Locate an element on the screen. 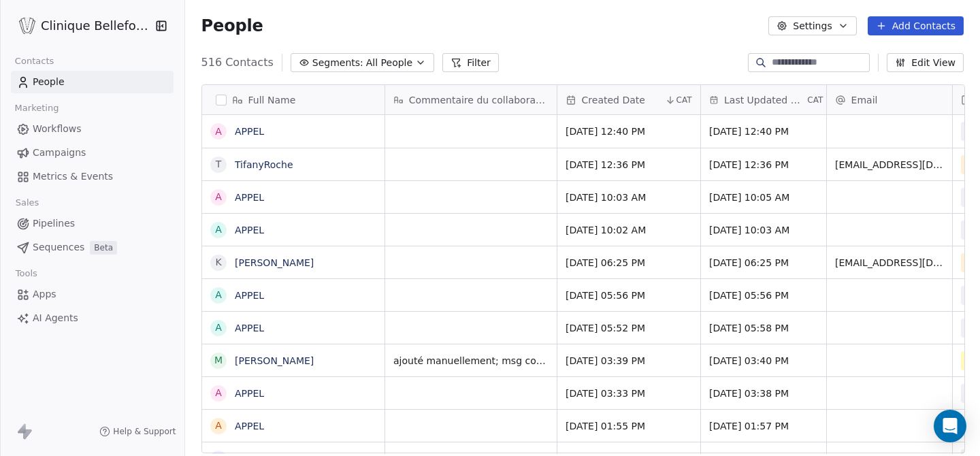 The height and width of the screenshot is (456, 980). span: Last Updated Date is located at coordinates (764, 100).